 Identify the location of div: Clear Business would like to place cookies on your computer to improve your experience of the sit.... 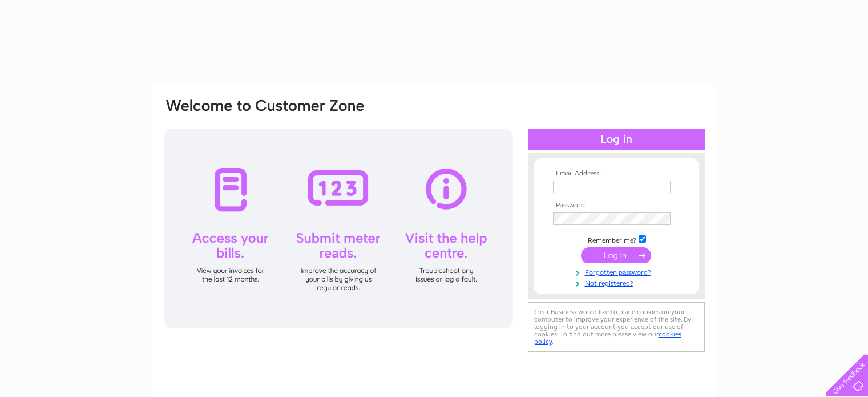
(616, 327).